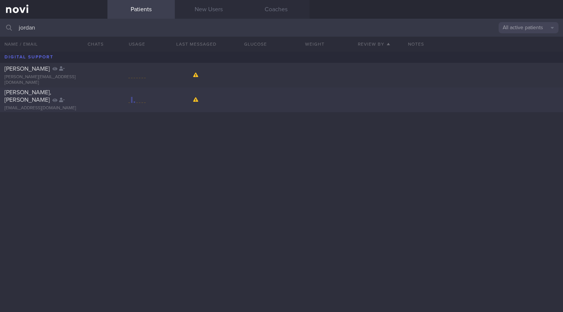  Describe the element at coordinates (255, 44) in the screenshot. I see `button: Glucose` at that location.